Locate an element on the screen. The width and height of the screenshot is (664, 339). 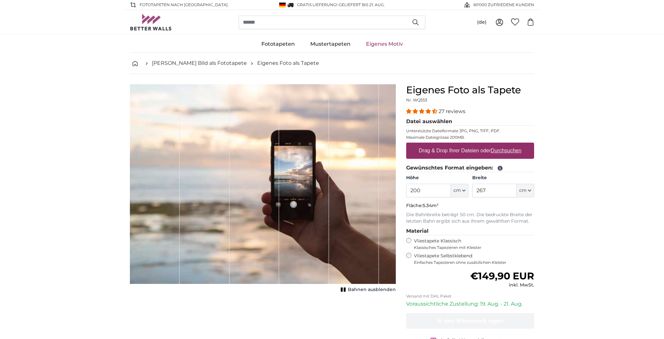
span: Klassisches Tapezieren mit Kleister is located at coordinates (471, 247).